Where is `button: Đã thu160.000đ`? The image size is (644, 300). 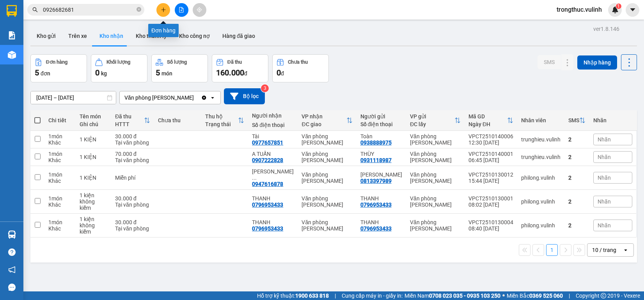 button: Đã thu160.000đ is located at coordinates (240, 68).